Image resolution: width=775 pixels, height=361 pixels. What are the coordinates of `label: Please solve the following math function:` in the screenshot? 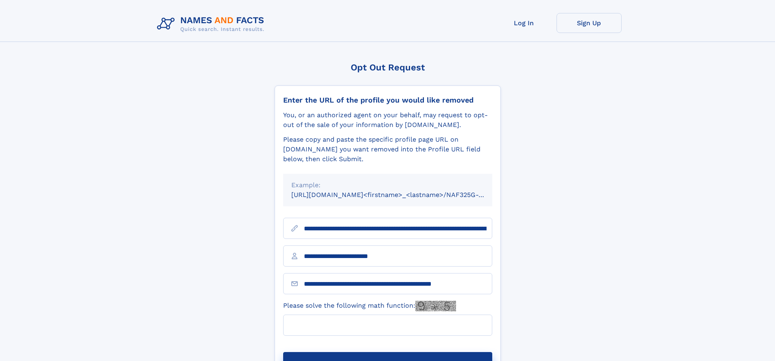 It's located at (370, 306).